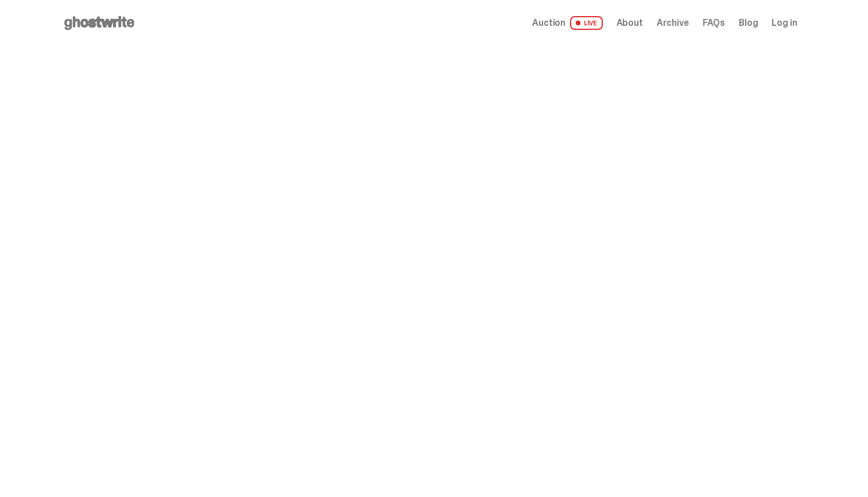  What do you see at coordinates (748, 23) in the screenshot?
I see `a: Blog` at bounding box center [748, 23].